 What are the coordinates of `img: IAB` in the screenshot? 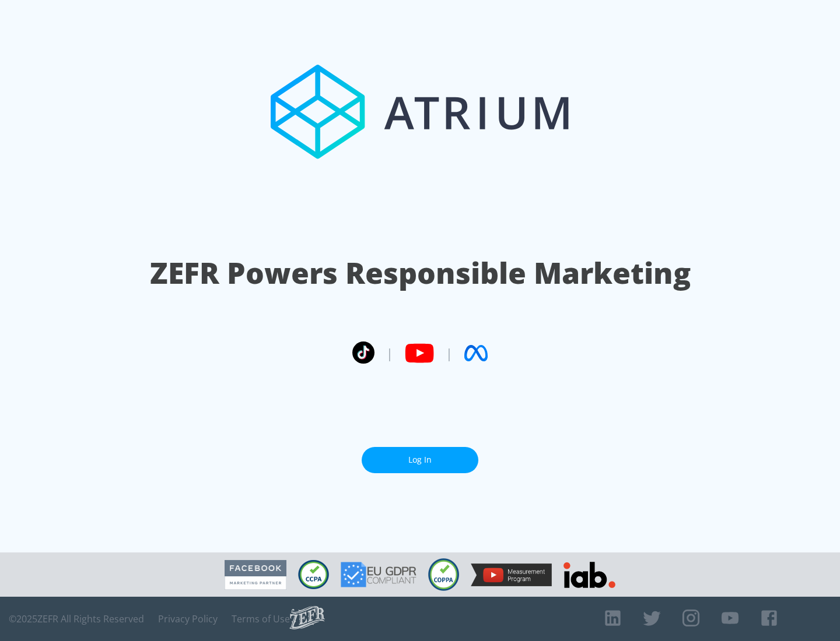 It's located at (589, 575).